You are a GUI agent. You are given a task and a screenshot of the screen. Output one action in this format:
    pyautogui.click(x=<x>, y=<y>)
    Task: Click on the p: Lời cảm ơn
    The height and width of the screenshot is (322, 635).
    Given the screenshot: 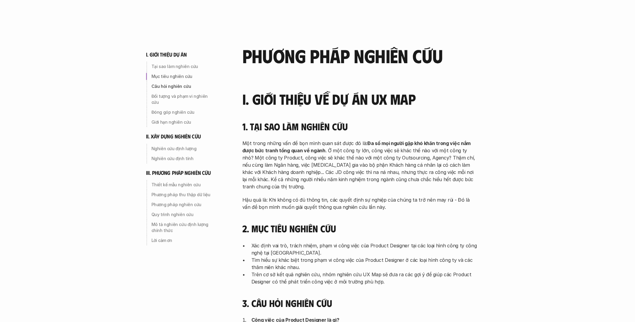 What is the action you would take?
    pyautogui.click(x=184, y=241)
    